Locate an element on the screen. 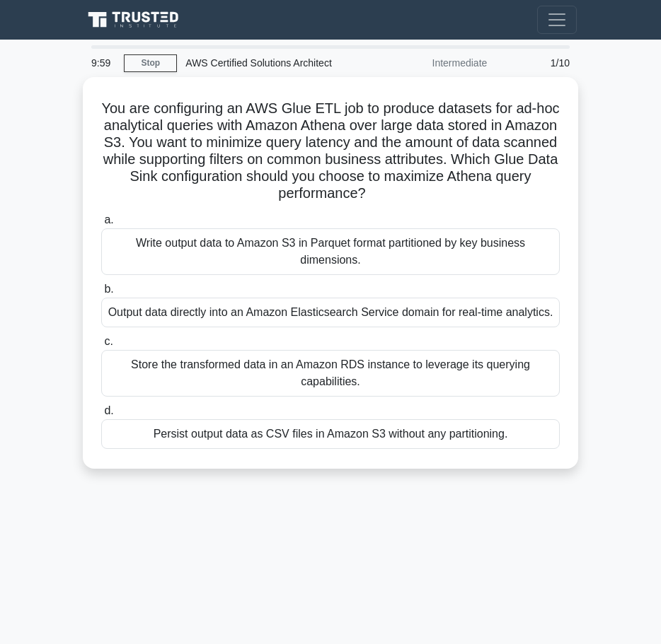  div: Persist output data as CSV files in Amazon S3 without any partitioning. is located at coordinates (330, 434).